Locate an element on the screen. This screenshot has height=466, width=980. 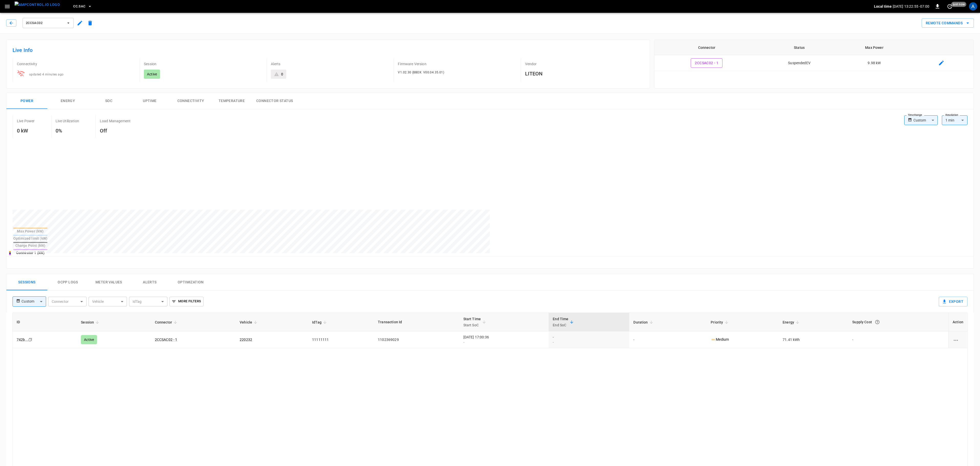
span: updated 4 minutes ago is located at coordinates (47, 75).